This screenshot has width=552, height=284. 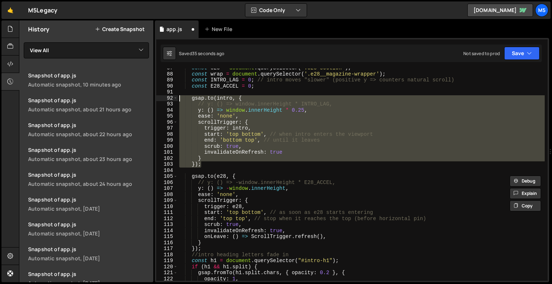 What do you see at coordinates (167, 140) in the screenshot?
I see `div: 99` at bounding box center [167, 140].